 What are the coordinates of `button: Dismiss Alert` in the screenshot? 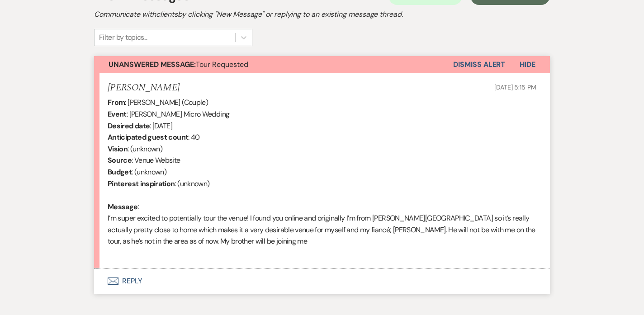 It's located at (479, 64).